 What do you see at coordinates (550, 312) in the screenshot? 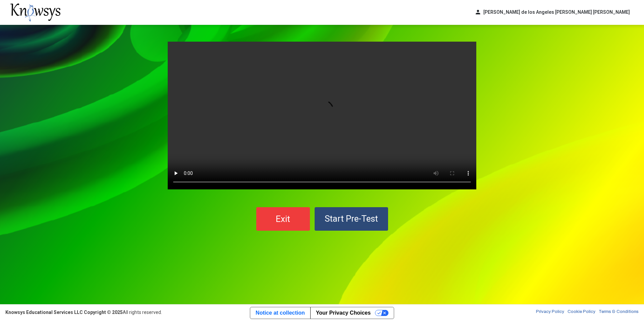
I see `a: Privacy Policy` at bounding box center [550, 312].